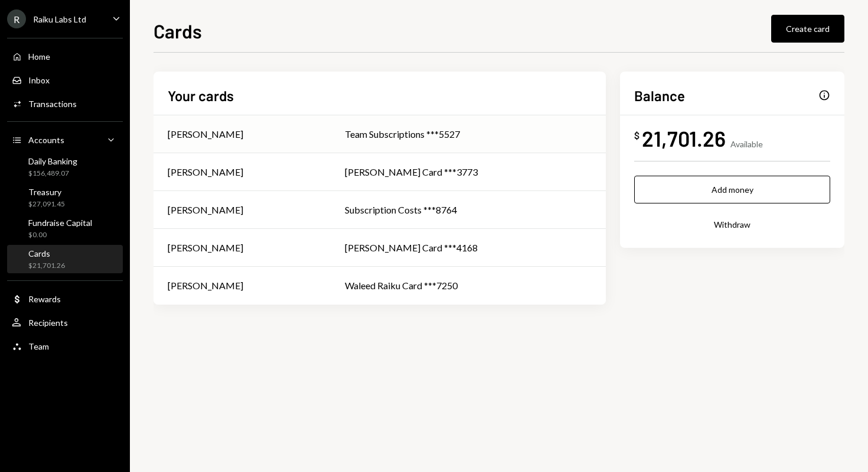 This screenshot has height=472, width=868. I want to click on a: Accounts, so click(65, 140).